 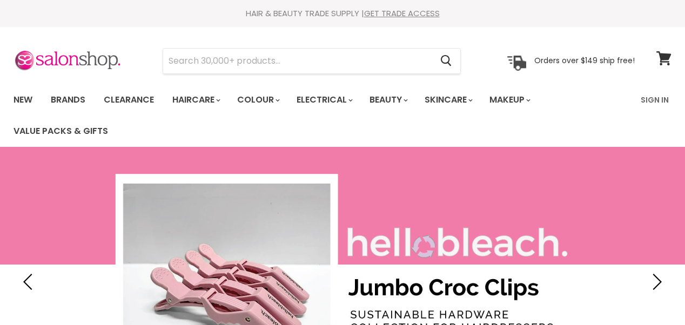 What do you see at coordinates (509, 100) in the screenshot?
I see `a: Makeup` at bounding box center [509, 100].